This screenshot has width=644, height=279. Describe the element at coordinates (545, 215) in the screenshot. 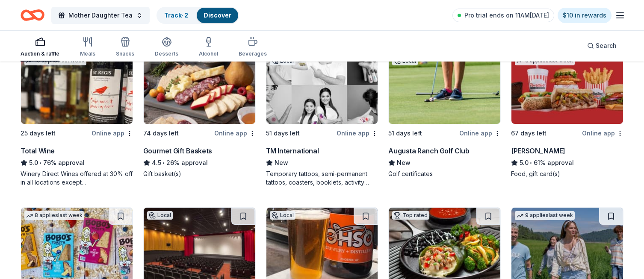

I see `div: 9 applies last week` at that location.